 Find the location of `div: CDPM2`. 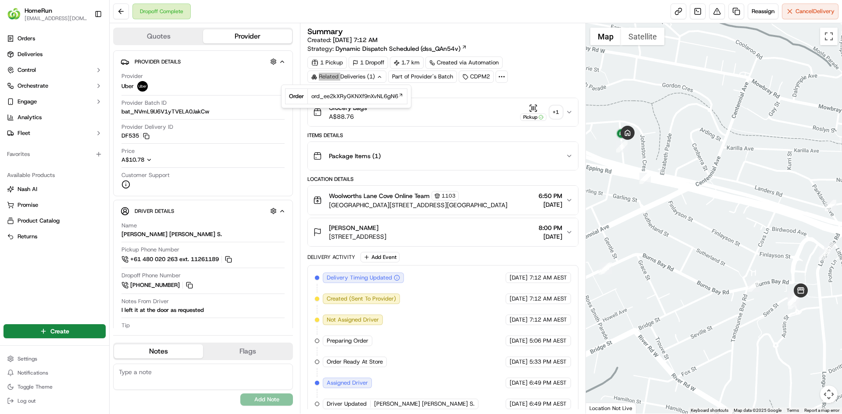

div: CDPM2 is located at coordinates (476, 77).